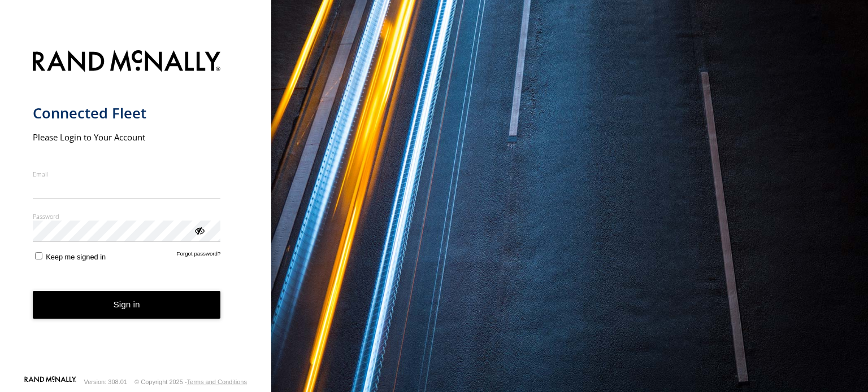  What do you see at coordinates (50, 382) in the screenshot?
I see `a: Visit our Website` at bounding box center [50, 382].